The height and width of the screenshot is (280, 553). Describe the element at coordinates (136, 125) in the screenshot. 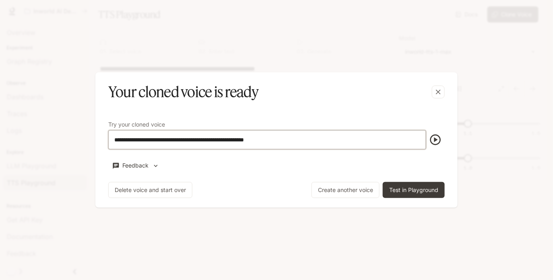

I see `p: Try your cloned voice` at that location.